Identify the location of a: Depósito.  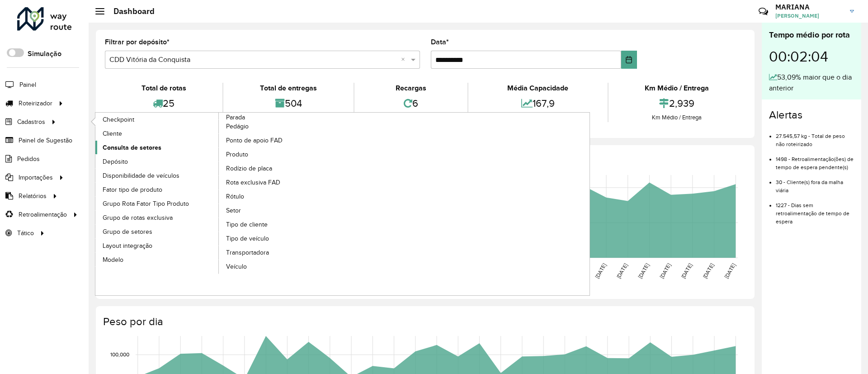
(157, 161).